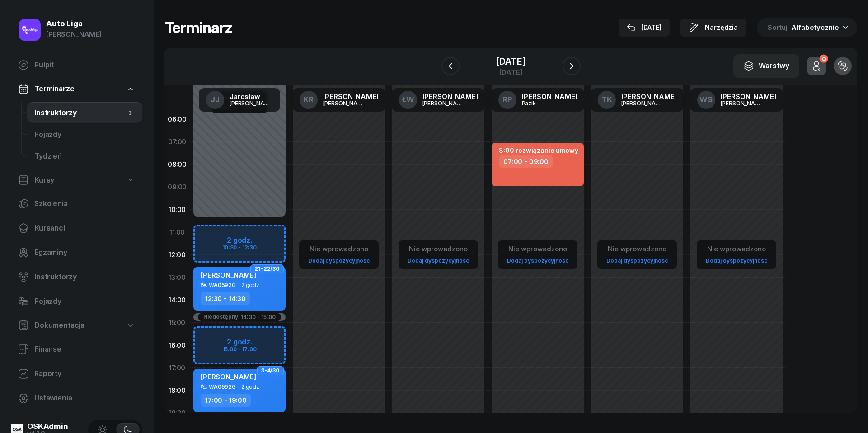 This screenshot has width=868, height=433. I want to click on a: Dokumentacja, so click(77, 325).